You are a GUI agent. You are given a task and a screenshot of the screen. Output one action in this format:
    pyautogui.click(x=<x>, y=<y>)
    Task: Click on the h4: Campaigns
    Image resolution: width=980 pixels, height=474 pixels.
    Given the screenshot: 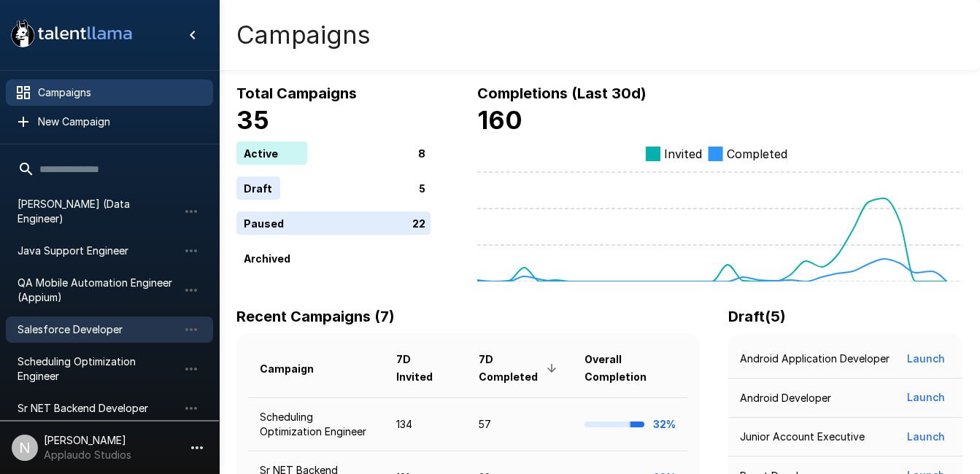 What is the action you would take?
    pyautogui.click(x=304, y=35)
    